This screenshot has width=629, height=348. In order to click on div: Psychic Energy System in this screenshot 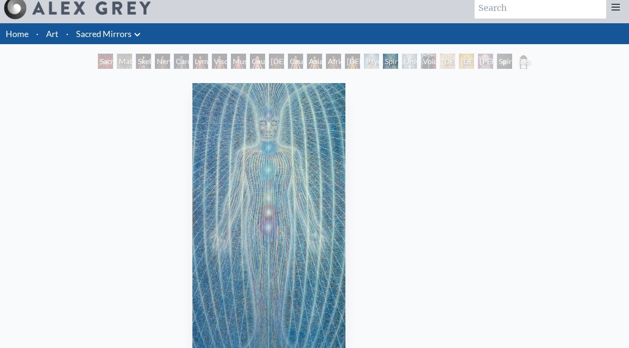, I will do `click(372, 61)`.